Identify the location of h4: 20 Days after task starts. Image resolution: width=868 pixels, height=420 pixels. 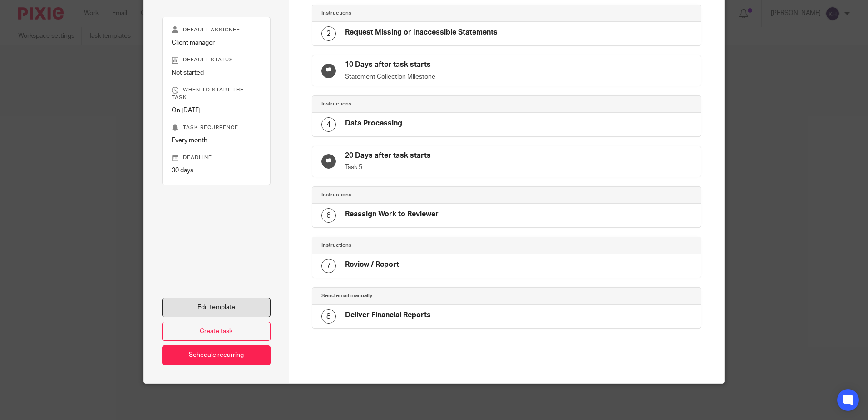
(426, 155).